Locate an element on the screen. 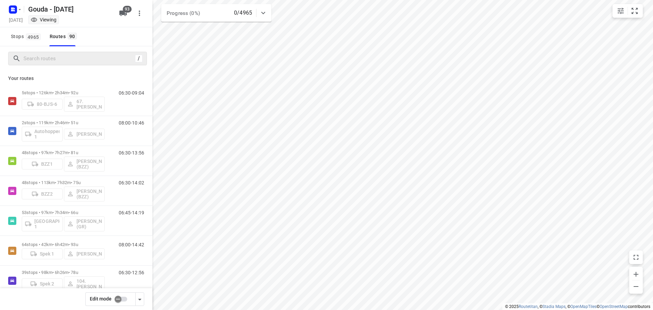  p: 06:30-09:04 is located at coordinates (131, 93).